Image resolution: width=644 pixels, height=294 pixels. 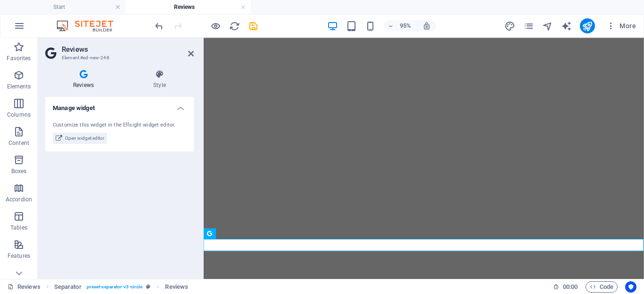 I want to click on i: Undo: Add element (Ctrl+Z), so click(x=159, y=26).